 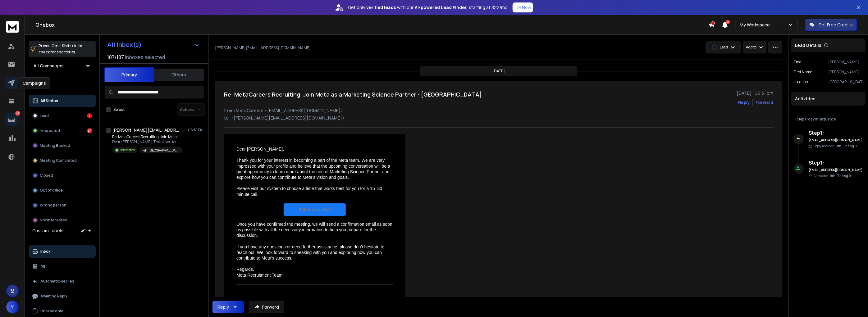 What do you see at coordinates (196, 130) in the screenshot?
I see `p: 06:51 PM` at bounding box center [196, 130].